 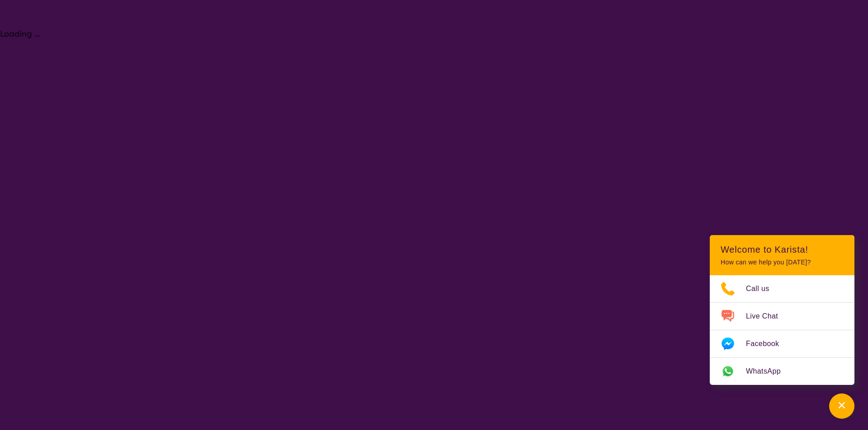 What do you see at coordinates (768, 344) in the screenshot?
I see `span: Facebook` at bounding box center [768, 344].